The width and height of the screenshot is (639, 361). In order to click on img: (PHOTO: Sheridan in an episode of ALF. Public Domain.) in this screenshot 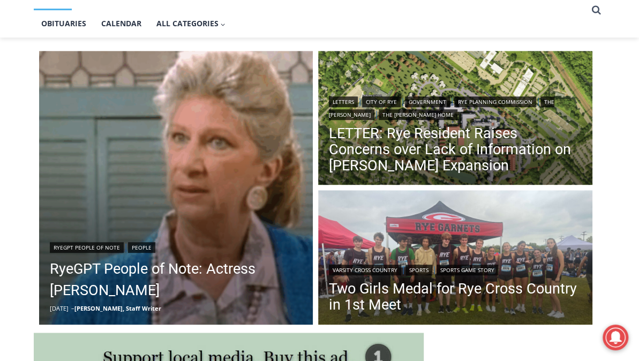, I will do `click(176, 188)`.